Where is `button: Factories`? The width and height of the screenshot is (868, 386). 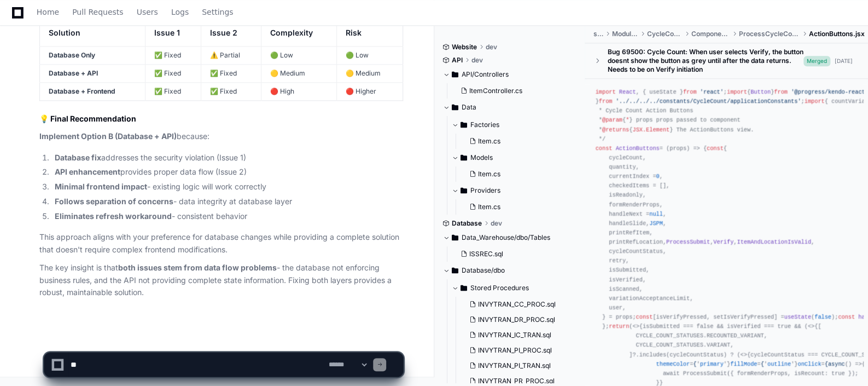 button: Factories is located at coordinates (514, 125).